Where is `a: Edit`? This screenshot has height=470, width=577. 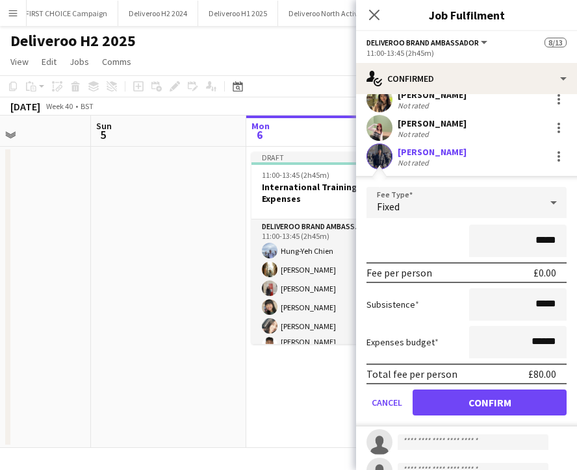 a: Edit is located at coordinates (49, 62).